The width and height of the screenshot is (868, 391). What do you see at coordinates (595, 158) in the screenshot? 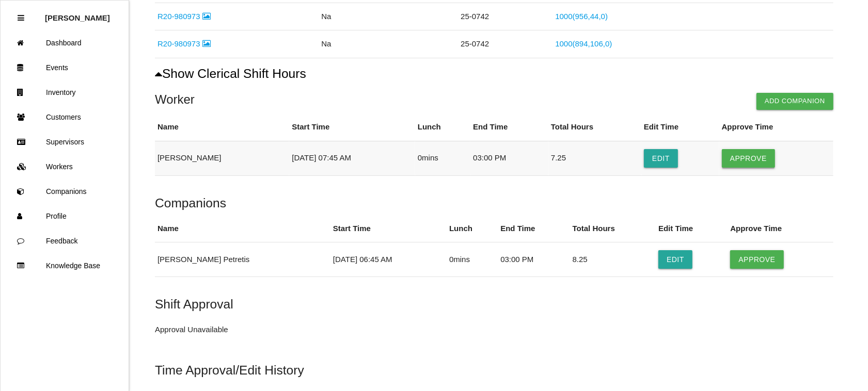
I see `td: 7.25` at bounding box center [595, 158].